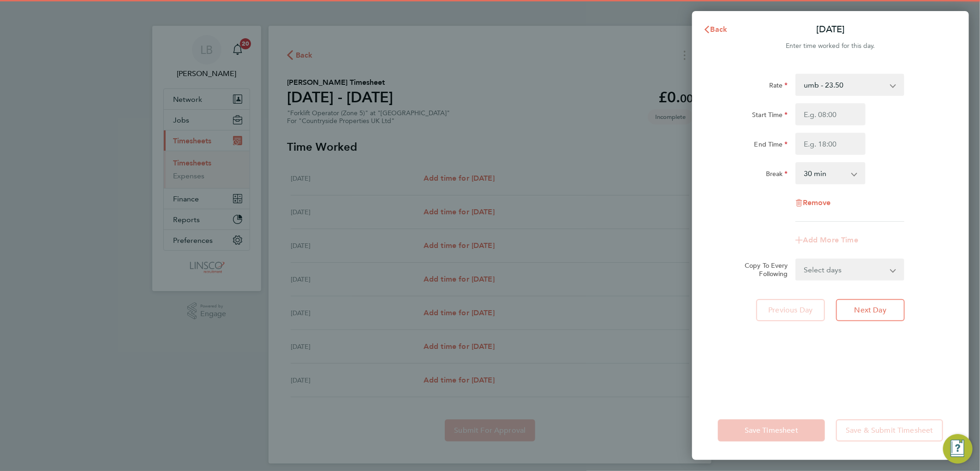 This screenshot has height=471, width=980. I want to click on span: Back, so click(719, 29).